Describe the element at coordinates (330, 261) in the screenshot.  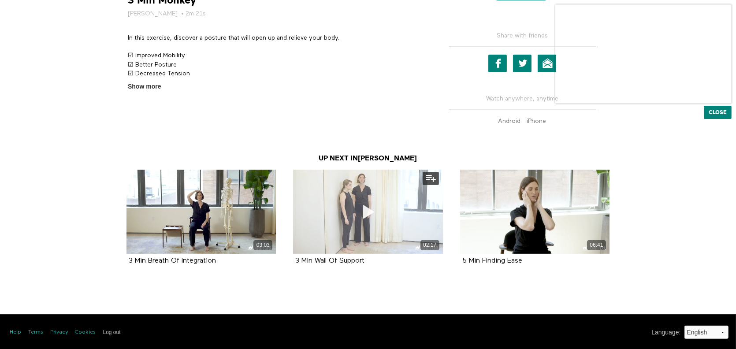
I see `a: 3 Min Wall Of Support` at that location.